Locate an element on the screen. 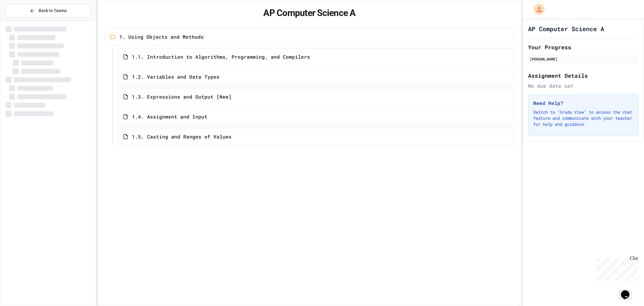 Image resolution: width=644 pixels, height=306 pixels. span: 1.5. Casting and Ranges of Values is located at coordinates (182, 137).